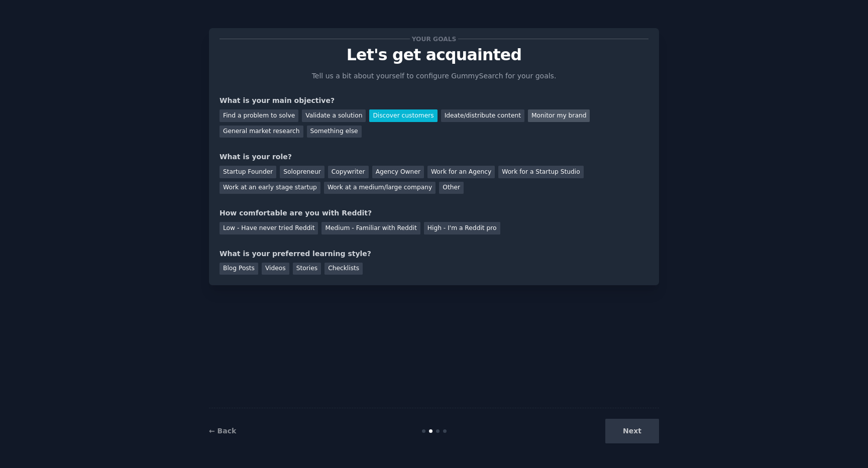  Describe the element at coordinates (276, 269) in the screenshot. I see `div: Videos` at that location.